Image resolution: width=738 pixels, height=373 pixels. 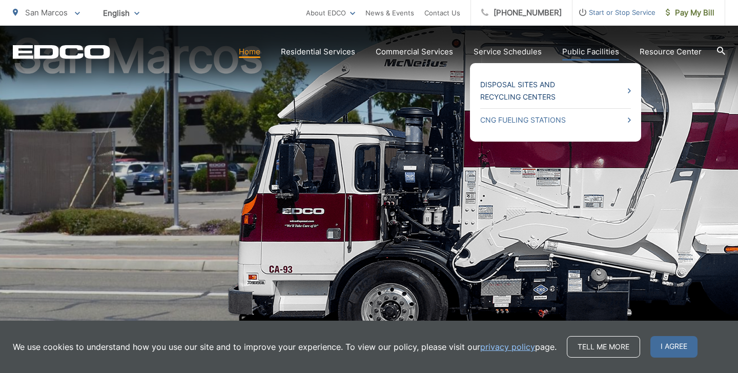 I want to click on a: News & Events, so click(x=390, y=13).